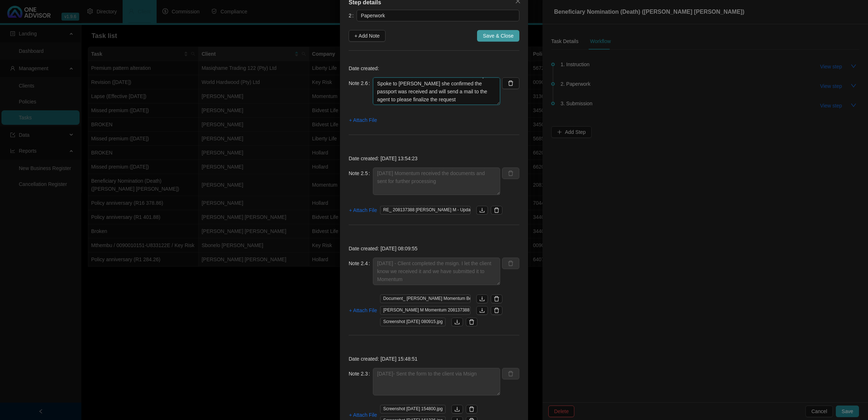 This screenshot has width=868, height=420. What do you see at coordinates (367, 36) in the screenshot?
I see `span: + Add Note` at bounding box center [367, 36].